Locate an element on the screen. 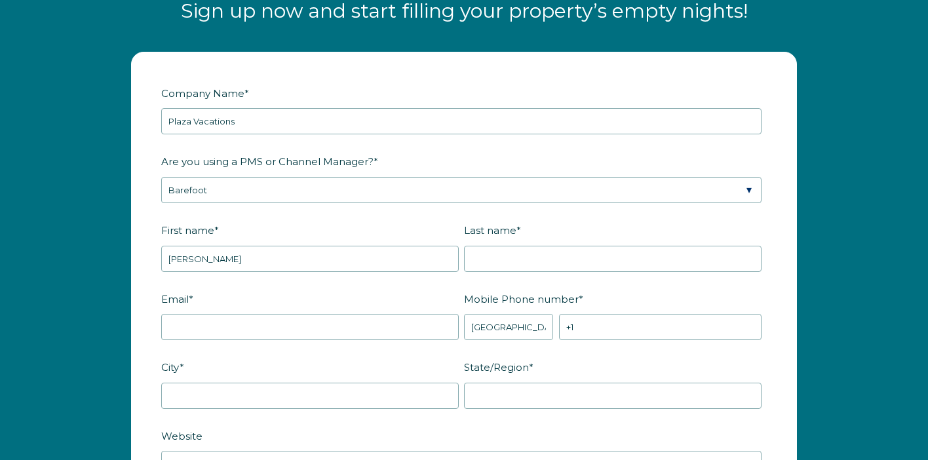 This screenshot has height=460, width=928. span: Email is located at coordinates (175, 299).